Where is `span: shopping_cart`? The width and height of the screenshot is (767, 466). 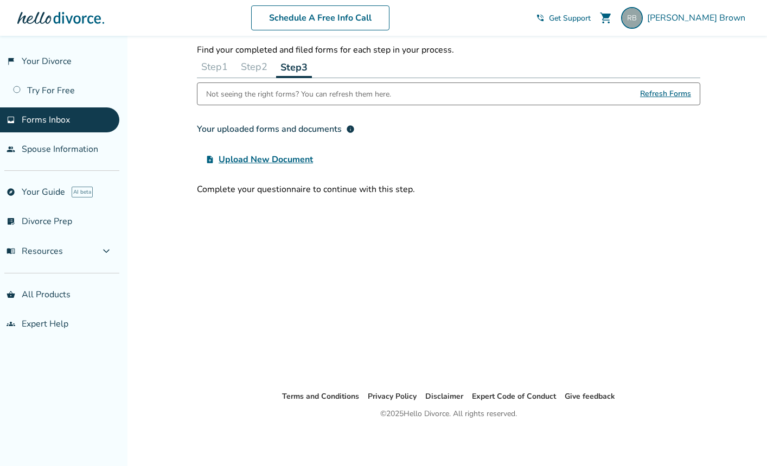 span: shopping_cart is located at coordinates (606, 18).